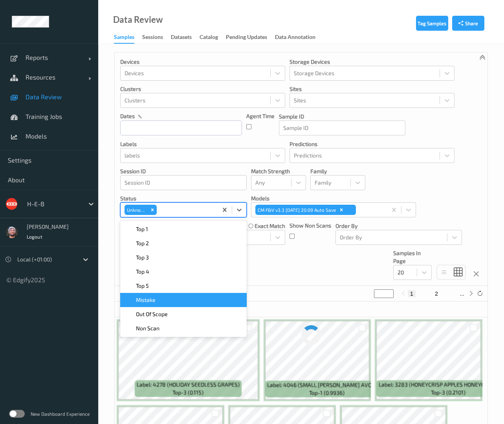 The height and width of the screenshot is (424, 504). Describe the element at coordinates (203, 144) in the screenshot. I see `p: labels` at that location.